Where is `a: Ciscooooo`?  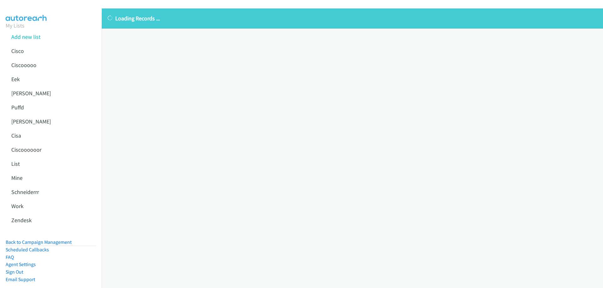
a: Ciscooooo is located at coordinates (24, 65).